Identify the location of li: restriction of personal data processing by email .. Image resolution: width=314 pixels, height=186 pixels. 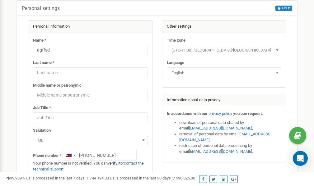
(230, 149).